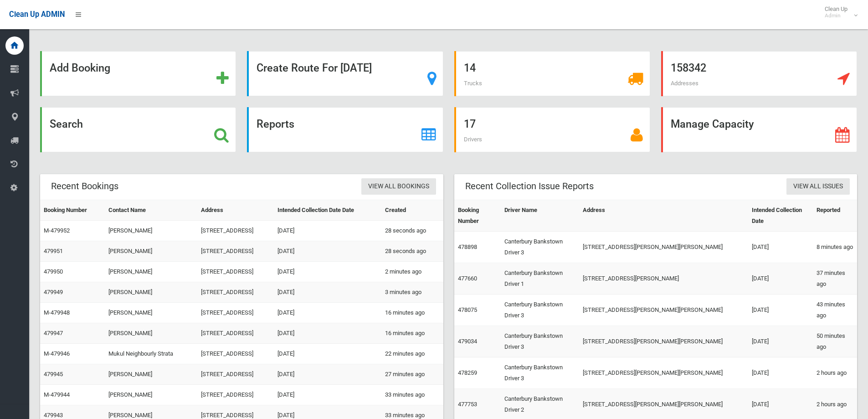  What do you see at coordinates (53, 250) in the screenshot?
I see `a: 479951` at bounding box center [53, 250].